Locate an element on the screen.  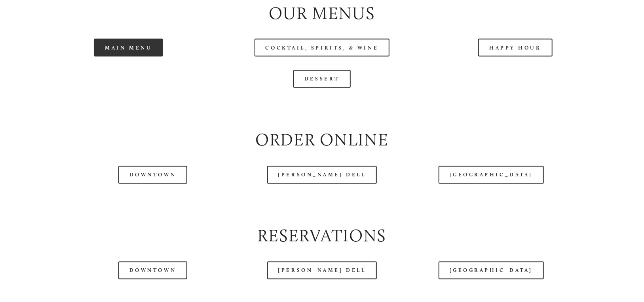
h2: Reservations is located at coordinates (322, 236).